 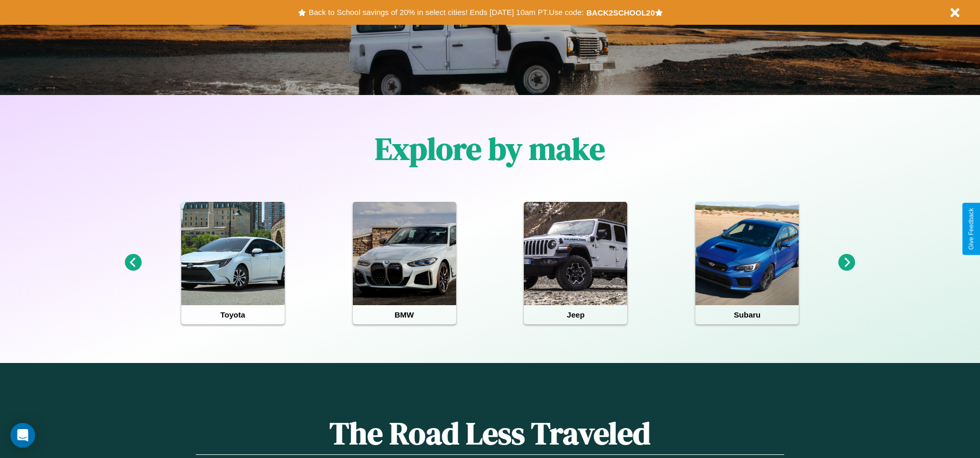 I want to click on h4: Subaru, so click(x=747, y=314).